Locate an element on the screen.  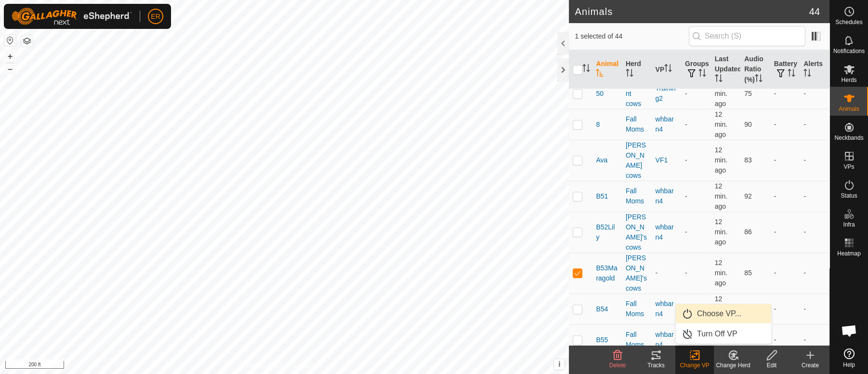
h2: Animals is located at coordinates (691, 11).